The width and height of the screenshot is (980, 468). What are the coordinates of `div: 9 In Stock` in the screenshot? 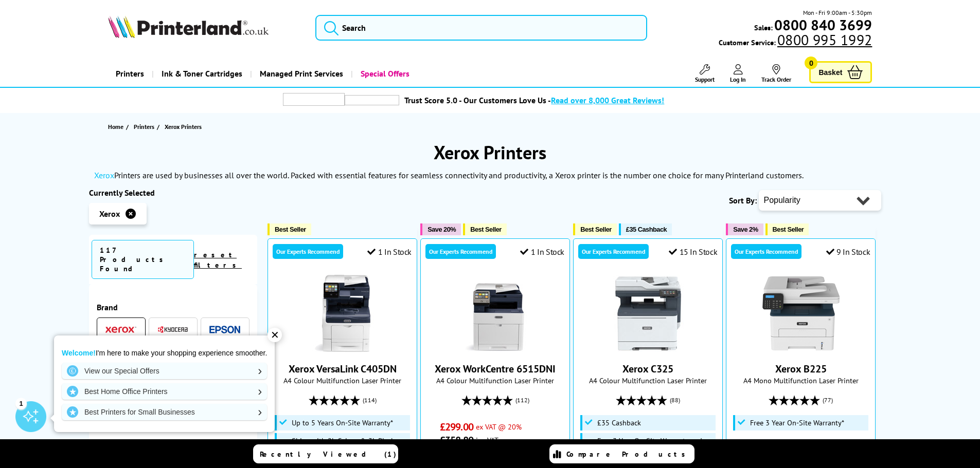 It's located at (848, 252).